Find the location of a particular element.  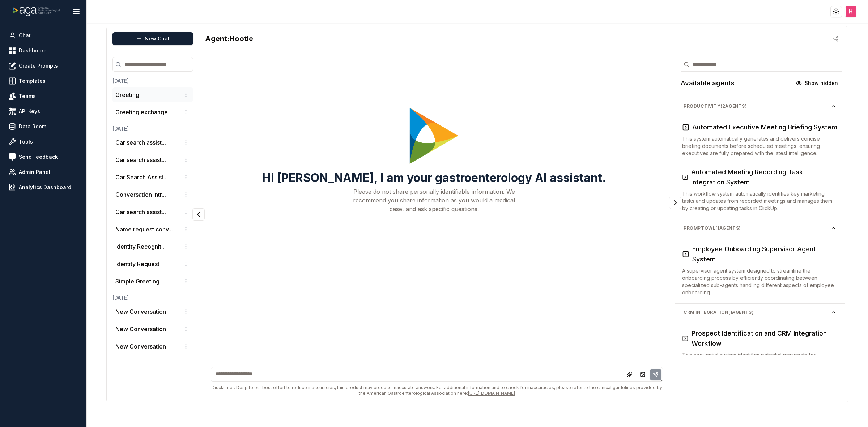

img: feedback is located at coordinates (12, 157).